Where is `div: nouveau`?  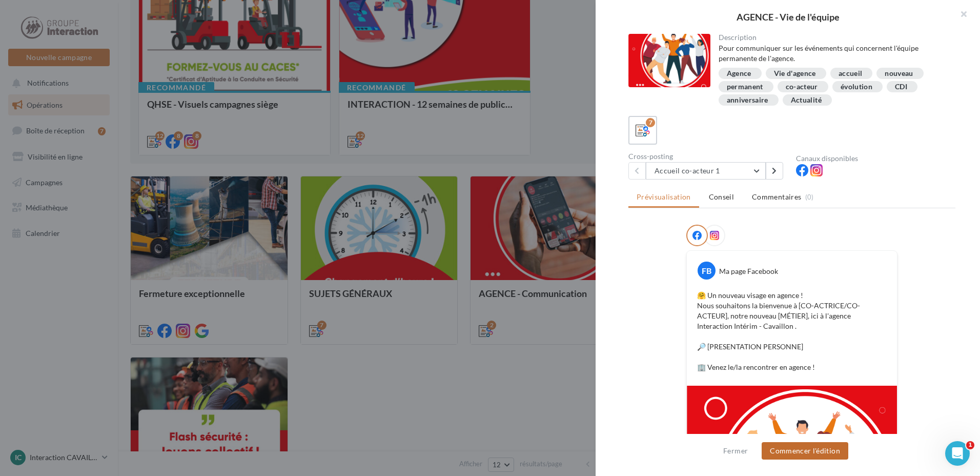
div: nouveau is located at coordinates (898, 74).